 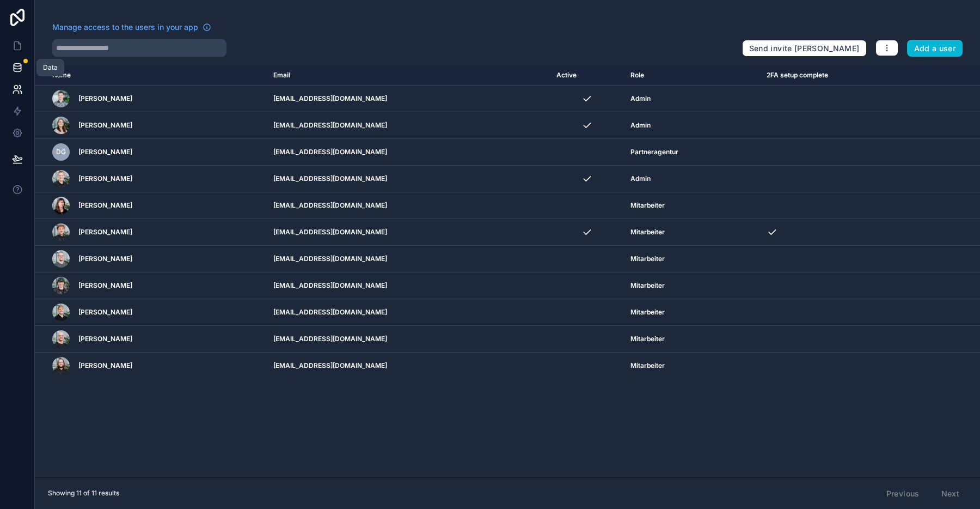 I want to click on th: Name, so click(x=150, y=75).